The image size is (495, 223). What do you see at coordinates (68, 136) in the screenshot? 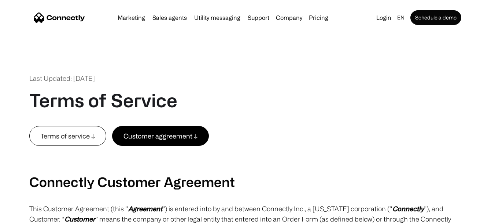
I see `div: Terms of service ↓` at bounding box center [68, 136].